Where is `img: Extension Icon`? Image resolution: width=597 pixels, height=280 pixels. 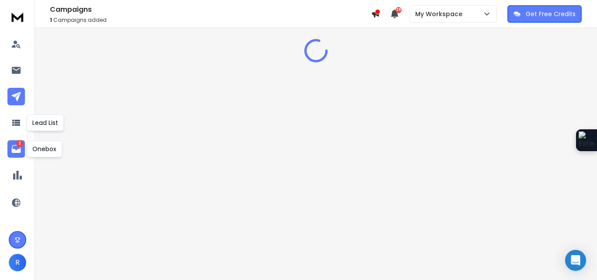 img: Extension Icon is located at coordinates (587, 140).